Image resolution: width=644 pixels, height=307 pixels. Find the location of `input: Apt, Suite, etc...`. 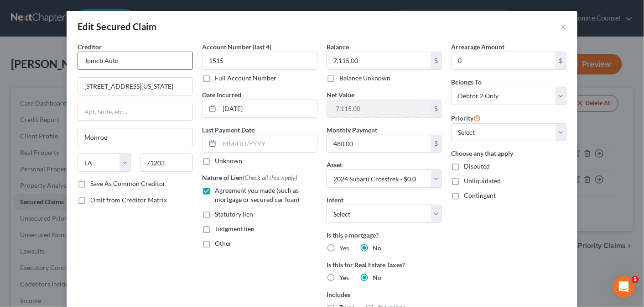

input: Apt, Suite, etc... is located at coordinates (135, 112).